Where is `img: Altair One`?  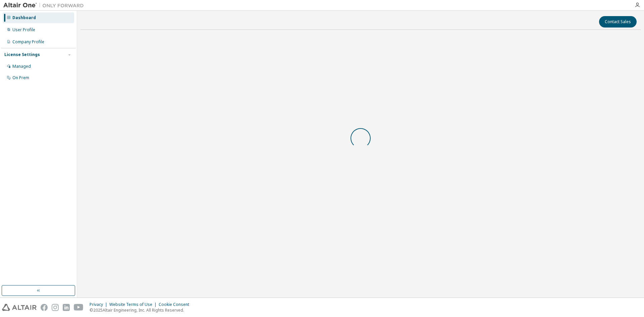
img: Altair One is located at coordinates (45, 6).